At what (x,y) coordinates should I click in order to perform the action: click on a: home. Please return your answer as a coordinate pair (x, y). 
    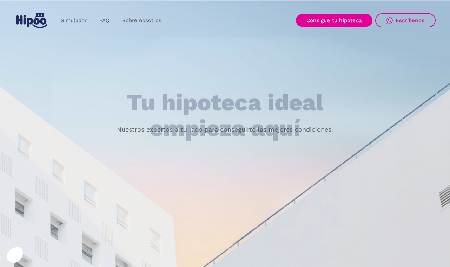
    Looking at the image, I should click on (32, 20).